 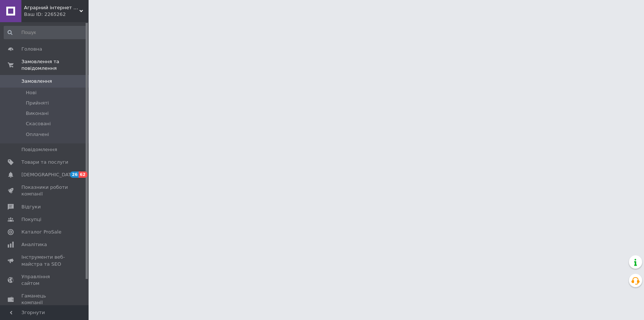 What do you see at coordinates (42, 232) in the screenshot?
I see `span: Каталог ProSale` at bounding box center [42, 232].